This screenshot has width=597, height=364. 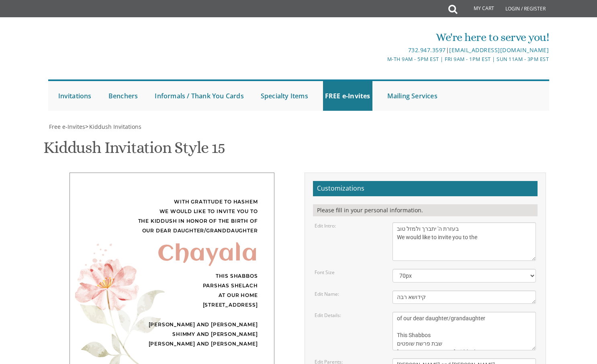 What do you see at coordinates (347, 96) in the screenshot?
I see `a: FREE e-Invites` at bounding box center [347, 96].